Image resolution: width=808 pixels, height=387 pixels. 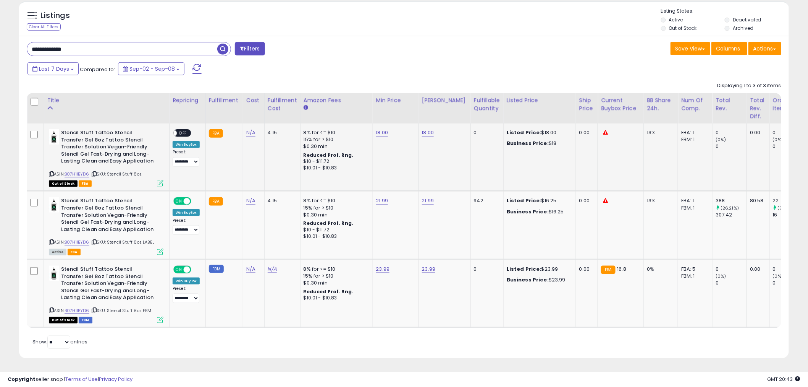 I want to click on b: Business Price:, so click(x=528, y=211).